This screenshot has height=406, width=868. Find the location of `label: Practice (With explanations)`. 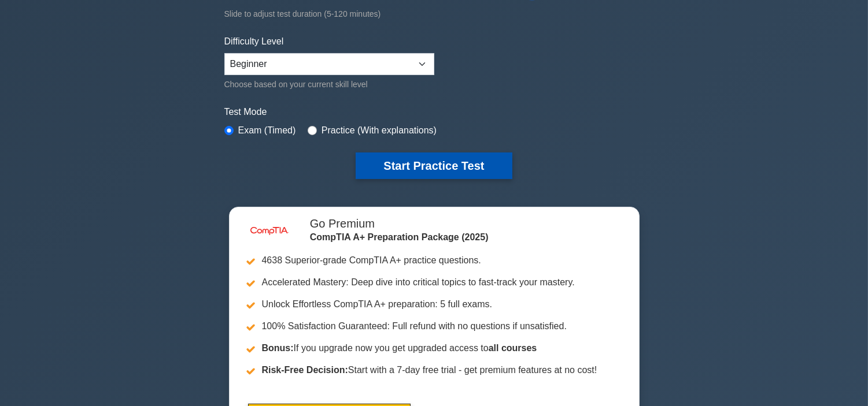

label: Practice (With explanations) is located at coordinates (379, 131).